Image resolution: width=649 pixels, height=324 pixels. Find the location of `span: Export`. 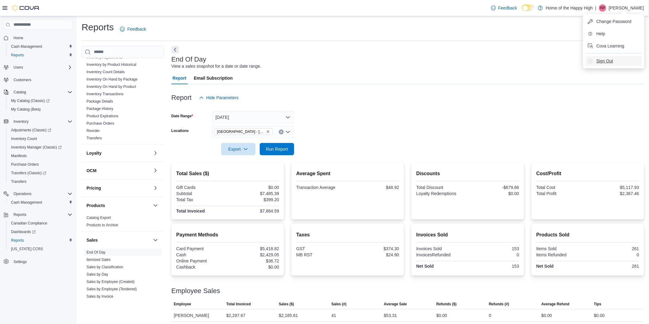

span: Export is located at coordinates (238, 149).